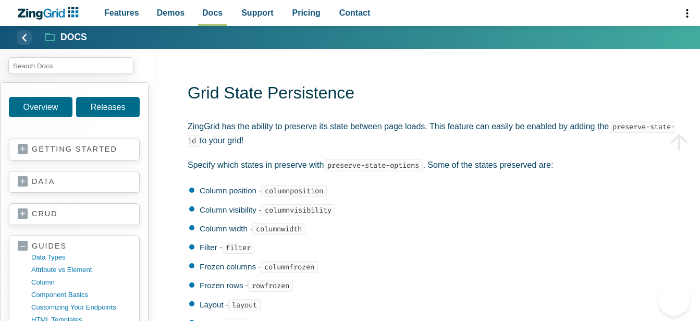  What do you see at coordinates (435, 165) in the screenshot?
I see `p: Specify which states in preserve with . Some of the states preserved are:` at bounding box center [435, 165].